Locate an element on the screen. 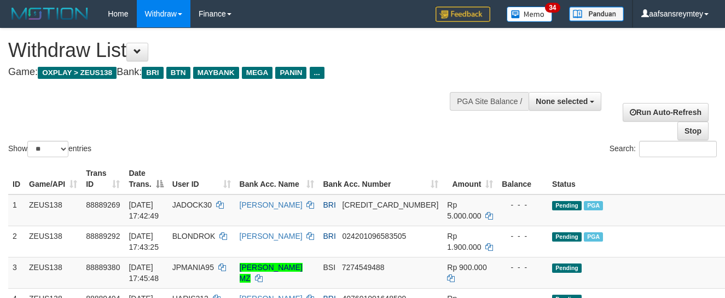 Image resolution: width=725 pixels, height=298 pixels. input: Search: is located at coordinates (678, 149).